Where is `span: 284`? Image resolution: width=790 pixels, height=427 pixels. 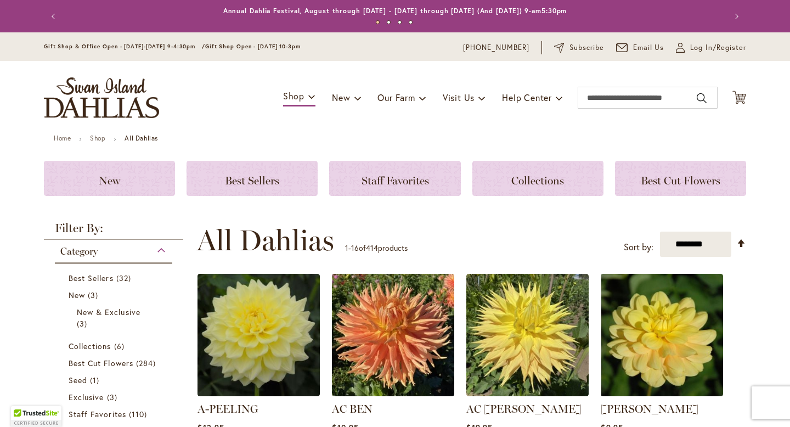
span: 284 is located at coordinates (147, 363).